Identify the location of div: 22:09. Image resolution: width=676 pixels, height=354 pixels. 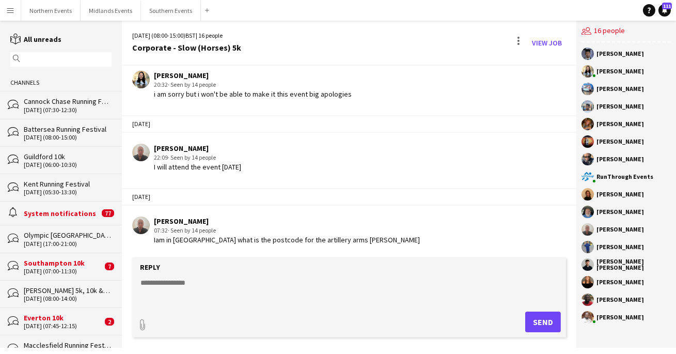
(197, 158).